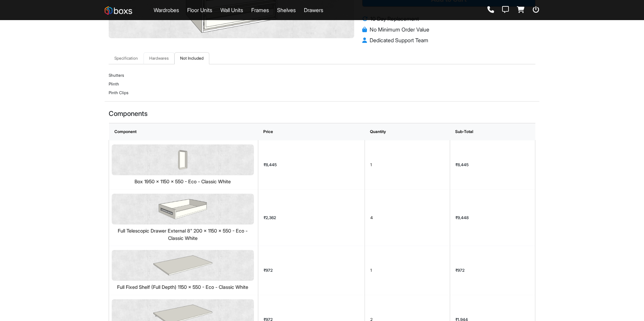  I want to click on li: pinth clips, so click(322, 93).